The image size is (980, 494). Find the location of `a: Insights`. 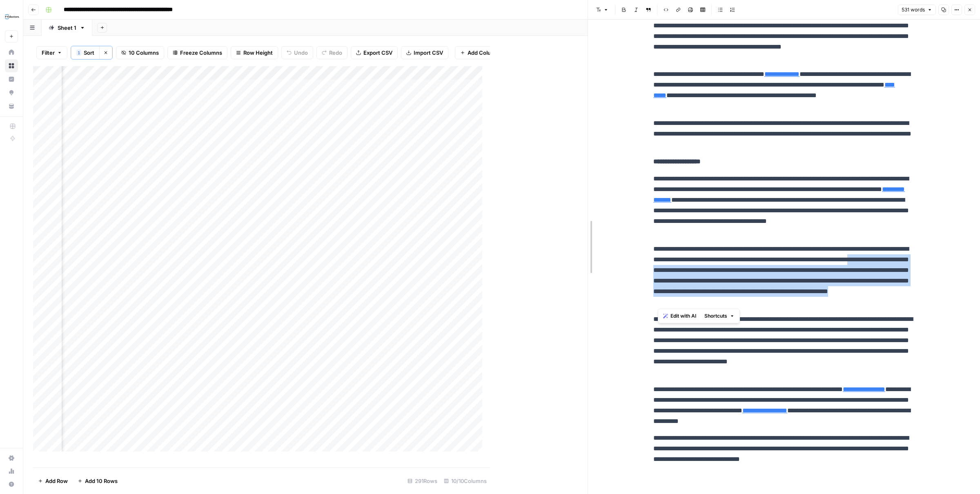

a: Insights is located at coordinates (11, 79).